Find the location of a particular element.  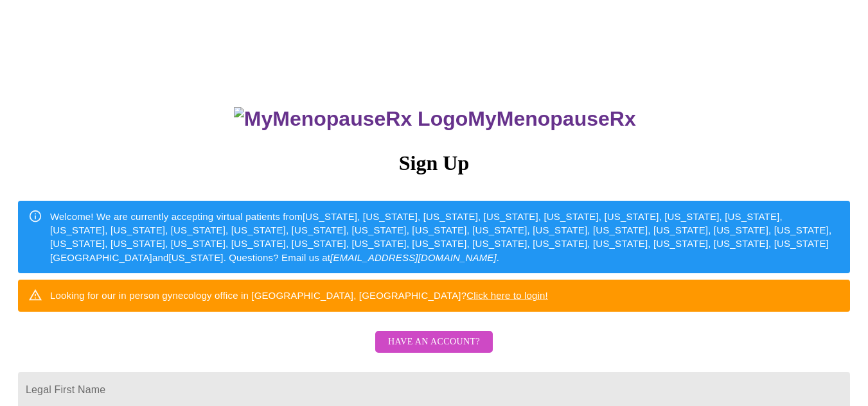

a: Have an account? is located at coordinates (434, 350).